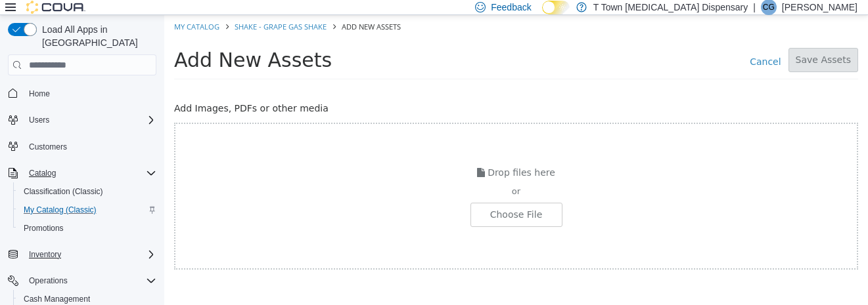 The width and height of the screenshot is (868, 305). I want to click on div: or, so click(351, 176).